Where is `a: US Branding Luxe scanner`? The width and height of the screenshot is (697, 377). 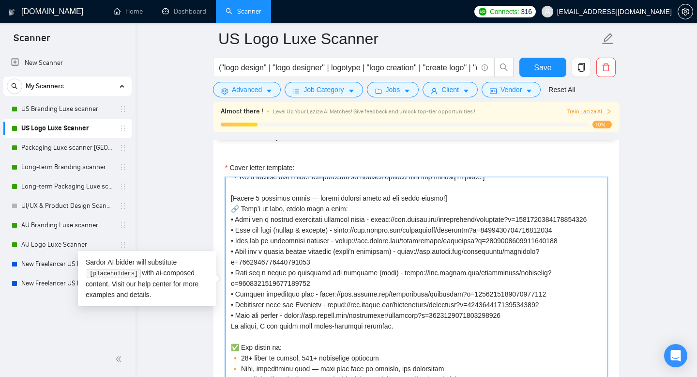 a: US Branding Luxe scanner is located at coordinates (67, 109).